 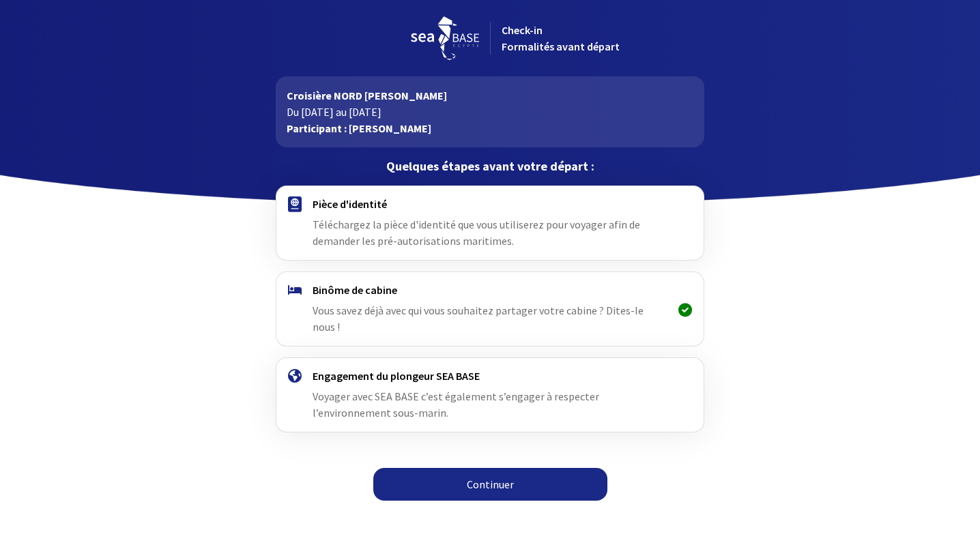 What do you see at coordinates (295, 204) in the screenshot?
I see `img: passport.svg` at bounding box center [295, 204].